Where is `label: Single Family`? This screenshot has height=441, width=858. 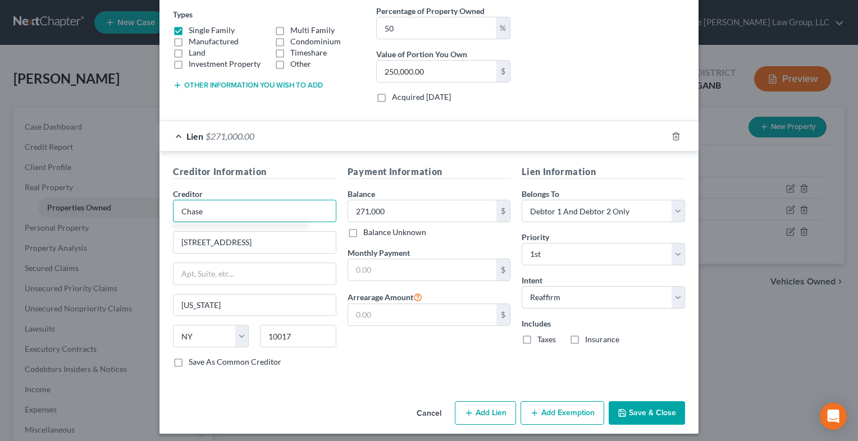 label: Single Family is located at coordinates (212, 30).